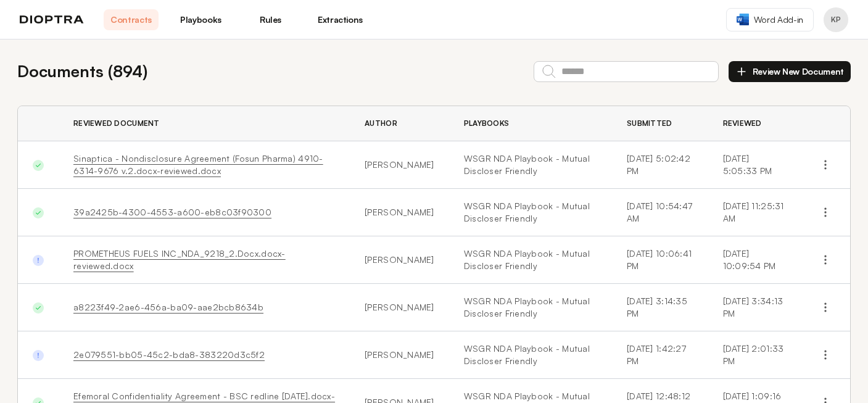 Image resolution: width=868 pixels, height=403 pixels. I want to click on span: Word Add-in, so click(779, 20).